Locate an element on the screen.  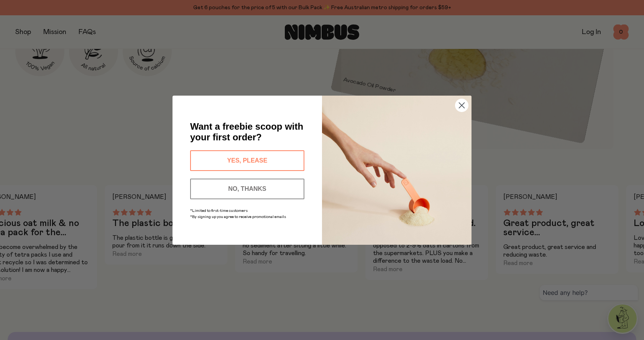
img: c0d45117-8e62-4a02-9742-374a5db49d45.jpeg is located at coordinates (396, 170).